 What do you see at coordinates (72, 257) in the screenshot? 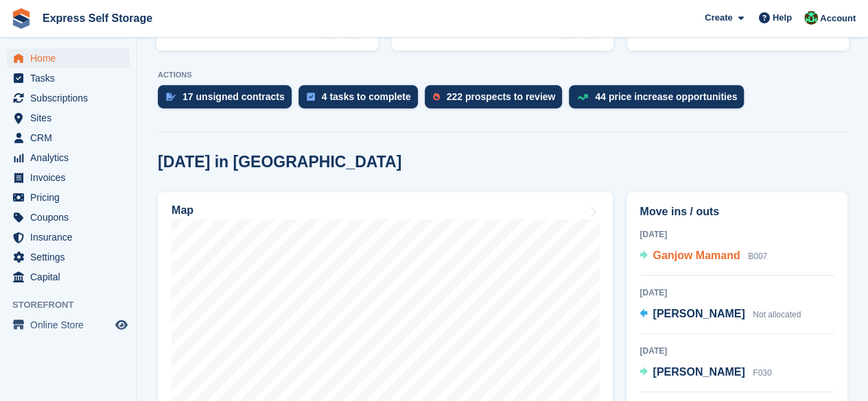
I see `span: Settings` at bounding box center [72, 257].